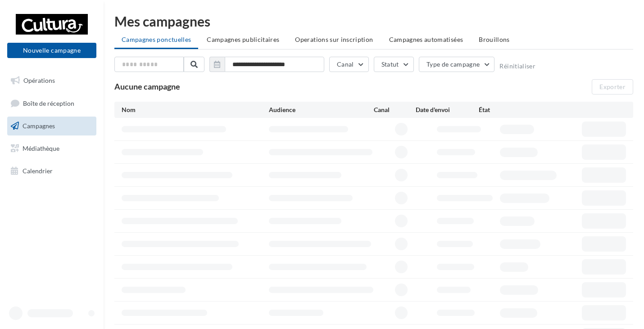 This screenshot has height=329, width=644. I want to click on button: Exporter, so click(613, 87).